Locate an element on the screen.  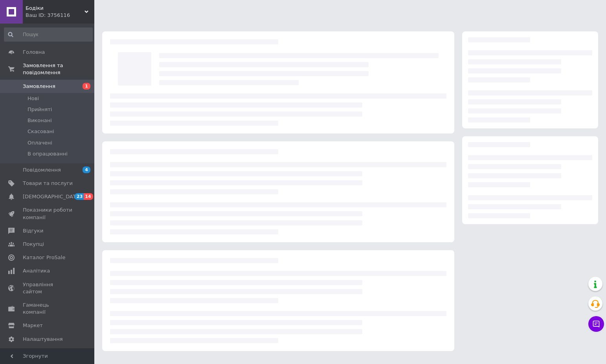
span: Товари та послуги is located at coordinates (48, 183).